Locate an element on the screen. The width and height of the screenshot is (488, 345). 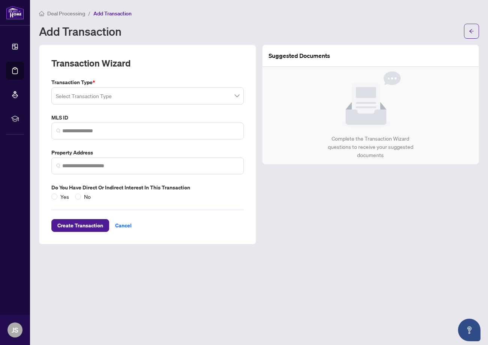
label: Property Address is located at coordinates (148, 152).